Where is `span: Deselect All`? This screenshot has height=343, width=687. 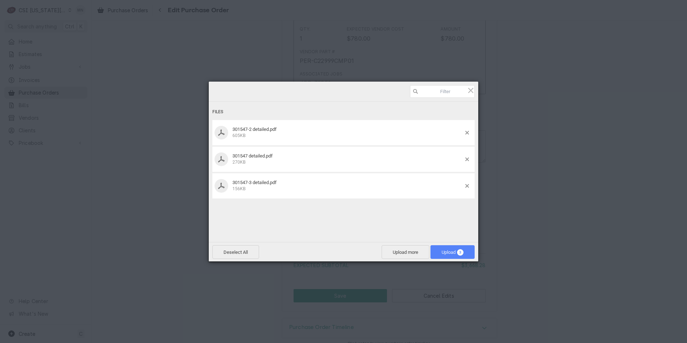 span: Deselect All is located at coordinates (236, 252).